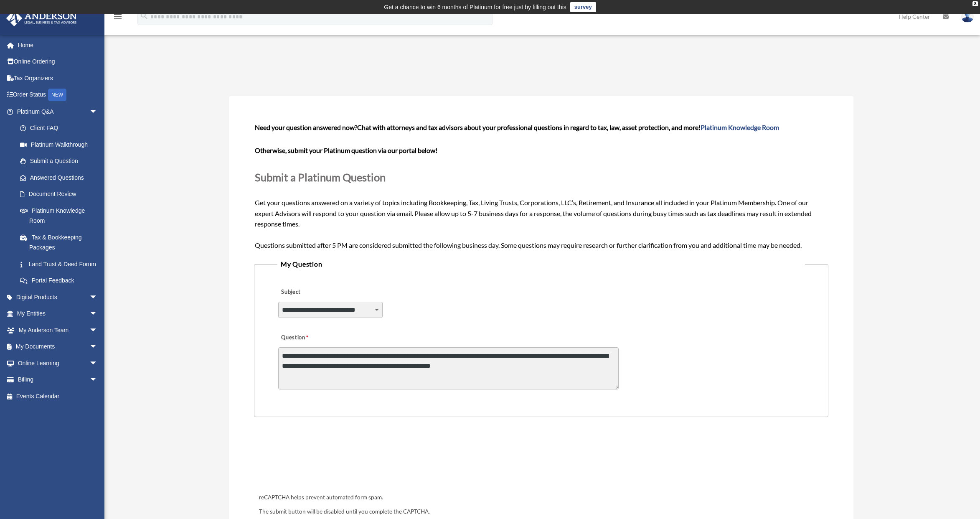  Describe the element at coordinates (61, 194) in the screenshot. I see `a: Document Review` at that location.